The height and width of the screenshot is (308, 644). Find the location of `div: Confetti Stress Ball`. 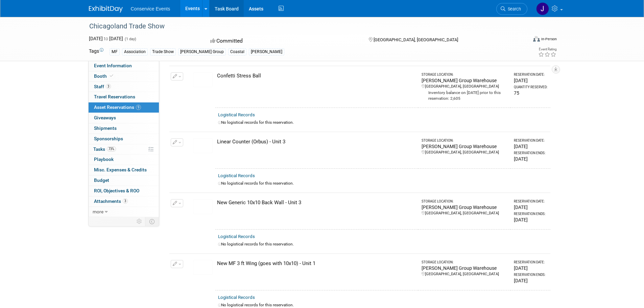

div: Confetti Stress Ball is located at coordinates (316, 76).